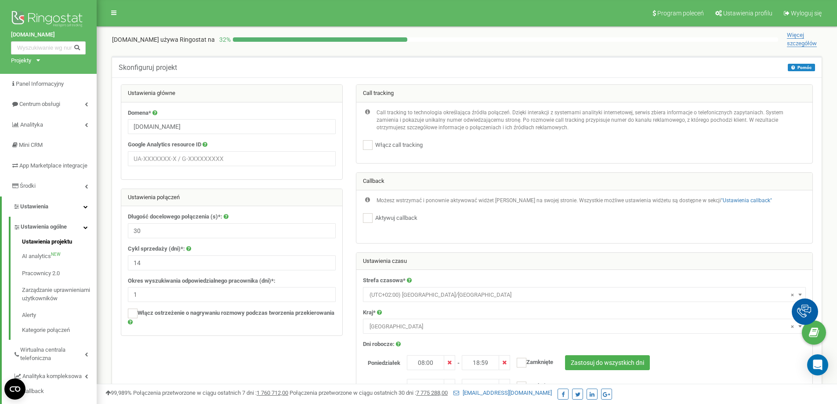 This screenshot has width=837, height=404. Describe the element at coordinates (139, 113) in the screenshot. I see `label: Domena*` at that location.